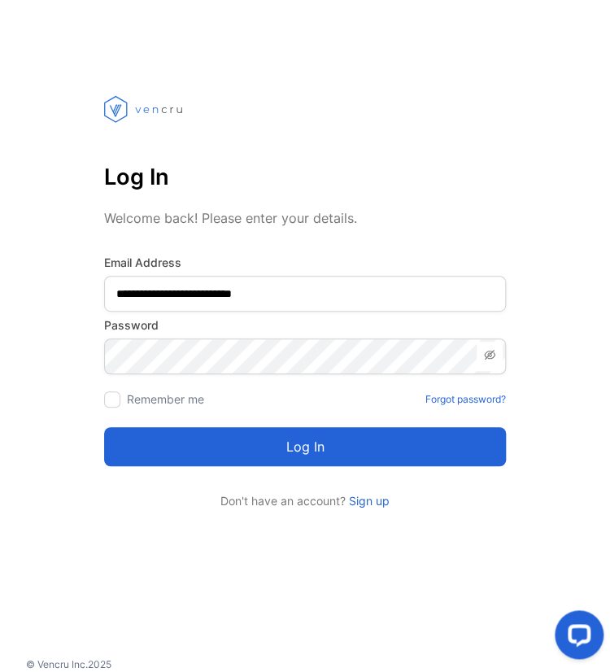 This screenshot has width=610, height=672. What do you see at coordinates (465, 399) in the screenshot?
I see `a: Forgot password?` at bounding box center [465, 399].